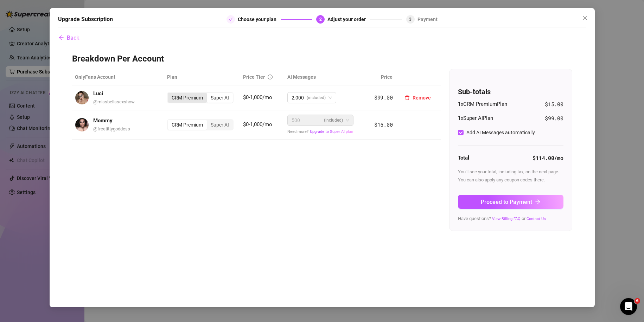  What do you see at coordinates (510, 92) in the screenshot?
I see `h4: Sub-totals` at bounding box center [510, 92].